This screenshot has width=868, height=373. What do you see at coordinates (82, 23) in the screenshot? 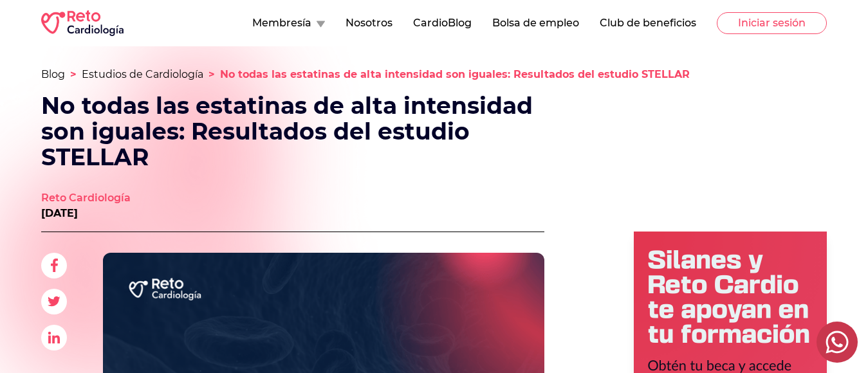
I see `img: RETO Cardio Logo` at bounding box center [82, 23].